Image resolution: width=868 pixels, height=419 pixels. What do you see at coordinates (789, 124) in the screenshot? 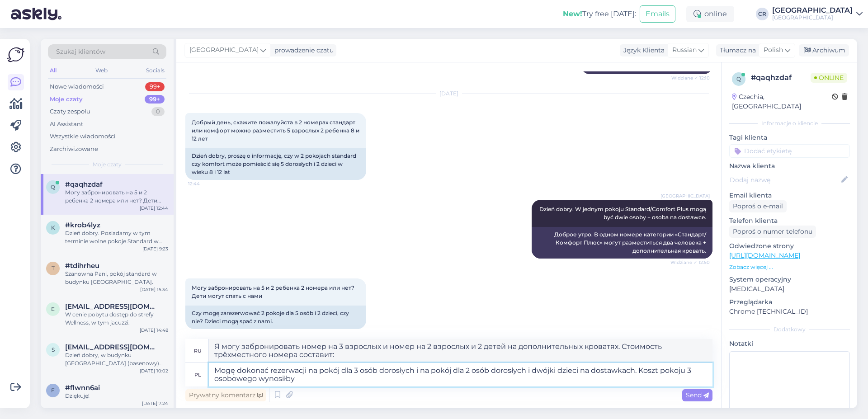
I see `div: Informacje o kliencie` at bounding box center [789, 124].